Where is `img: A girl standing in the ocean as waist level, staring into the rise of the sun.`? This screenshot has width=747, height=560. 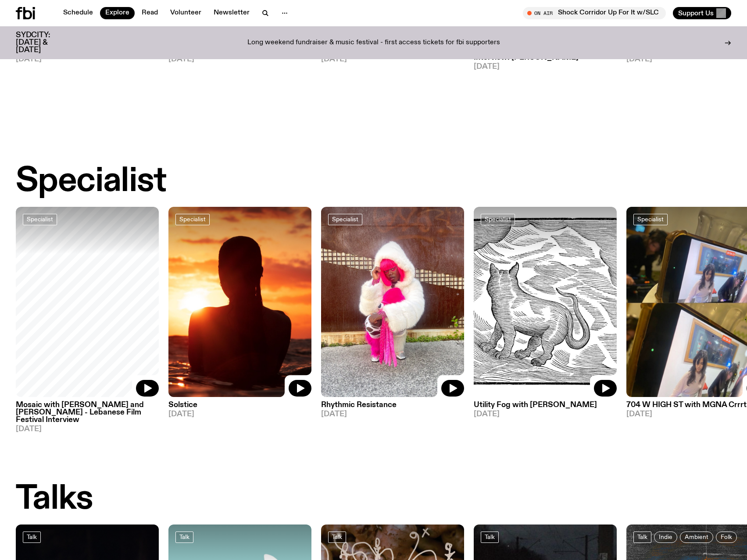 img: A girl standing in the ocean as waist level, staring into the rise of the sun. is located at coordinates (240, 302).